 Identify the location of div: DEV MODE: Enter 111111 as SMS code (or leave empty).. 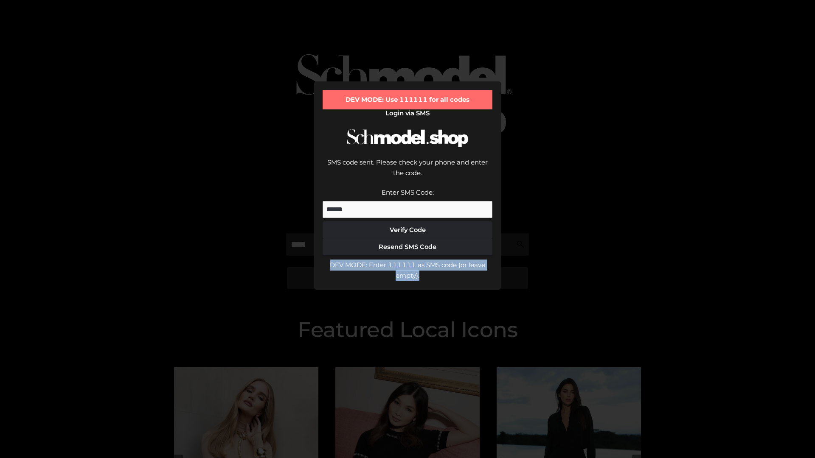
(407, 270).